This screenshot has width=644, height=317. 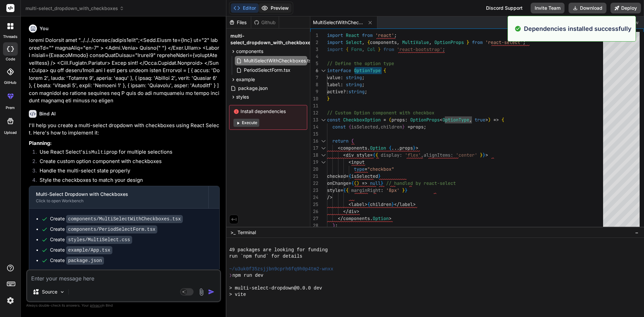 I want to click on span: 49 packages are looking for funding, so click(x=279, y=250).